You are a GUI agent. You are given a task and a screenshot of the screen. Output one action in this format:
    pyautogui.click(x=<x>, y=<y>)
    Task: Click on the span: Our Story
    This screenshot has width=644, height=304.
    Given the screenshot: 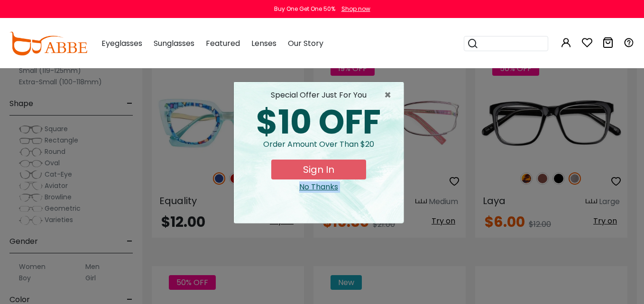 What is the action you would take?
    pyautogui.click(x=306, y=43)
    